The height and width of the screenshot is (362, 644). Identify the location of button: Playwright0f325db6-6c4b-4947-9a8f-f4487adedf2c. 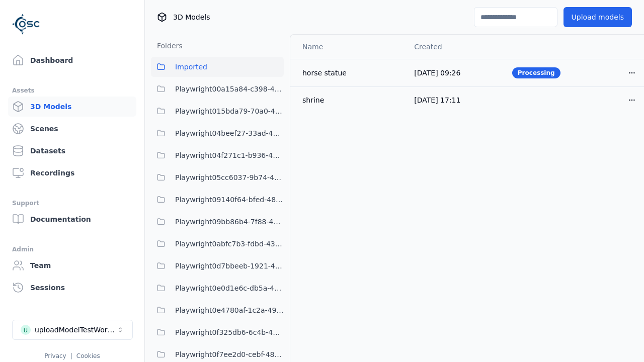
(217, 332).